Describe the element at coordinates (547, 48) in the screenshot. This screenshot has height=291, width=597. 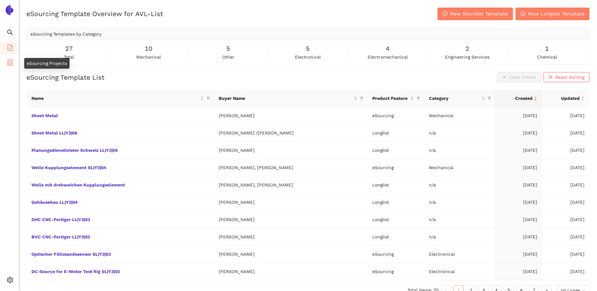
I see `span: 1` at that location.